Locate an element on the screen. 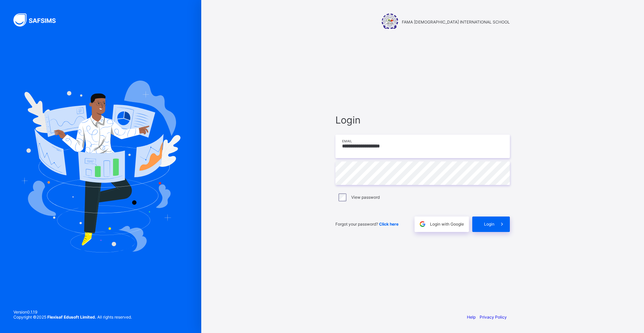 The width and height of the screenshot is (644, 333). span: Click here is located at coordinates (389, 224).